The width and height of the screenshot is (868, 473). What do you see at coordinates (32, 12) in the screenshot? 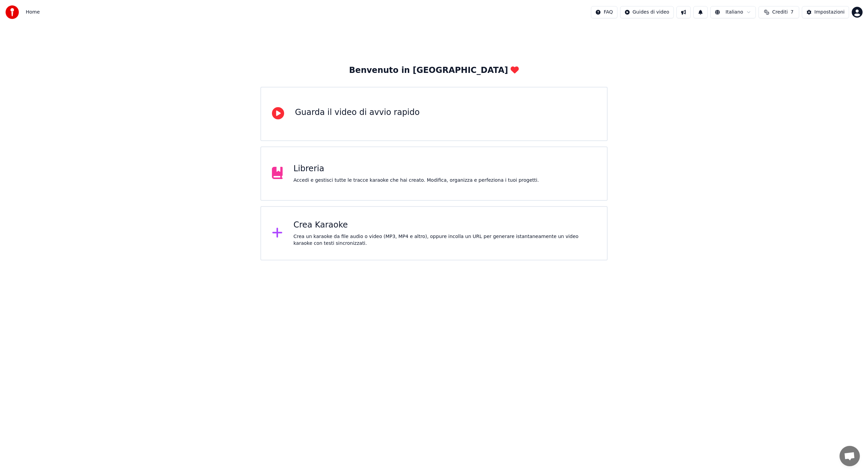
I see `nav: breadcrumb` at bounding box center [32, 12].